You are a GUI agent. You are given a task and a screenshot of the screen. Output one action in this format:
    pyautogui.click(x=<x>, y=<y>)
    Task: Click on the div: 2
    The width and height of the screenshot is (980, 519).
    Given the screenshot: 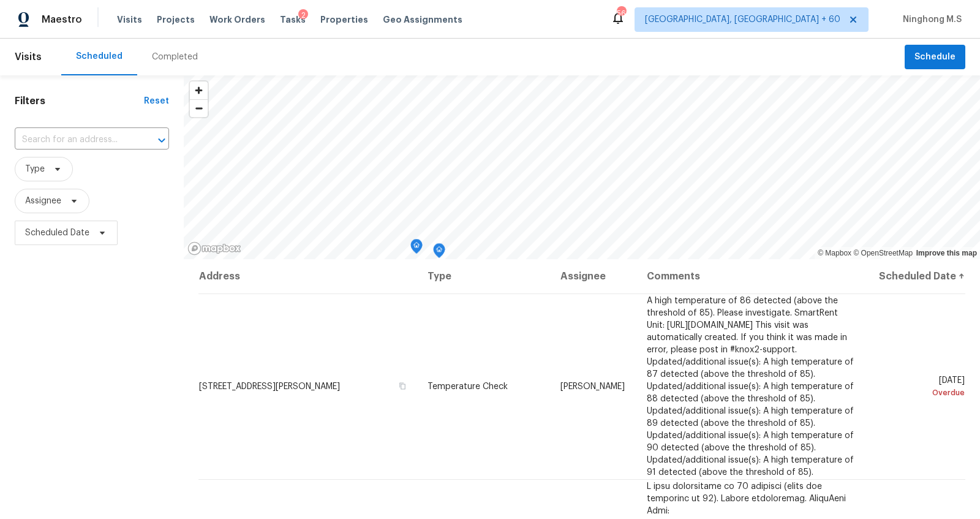 What is the action you would take?
    pyautogui.click(x=303, y=15)
    